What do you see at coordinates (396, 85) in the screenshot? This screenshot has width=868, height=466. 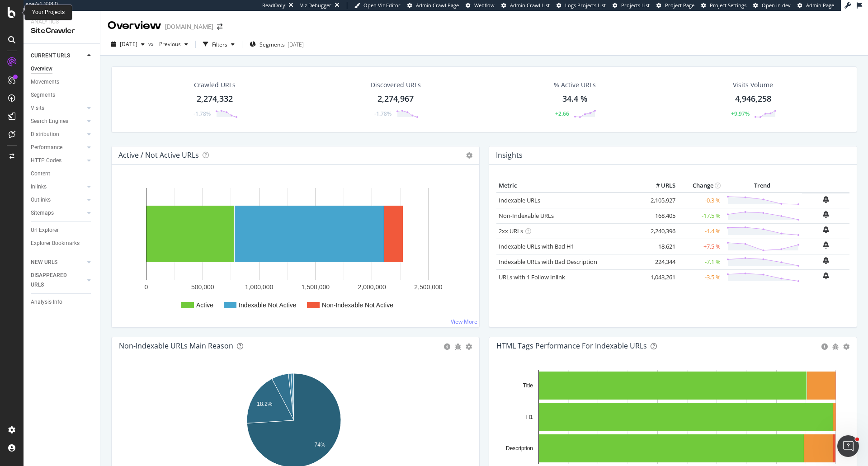 I see `div: Discovered URLs` at bounding box center [396, 85].